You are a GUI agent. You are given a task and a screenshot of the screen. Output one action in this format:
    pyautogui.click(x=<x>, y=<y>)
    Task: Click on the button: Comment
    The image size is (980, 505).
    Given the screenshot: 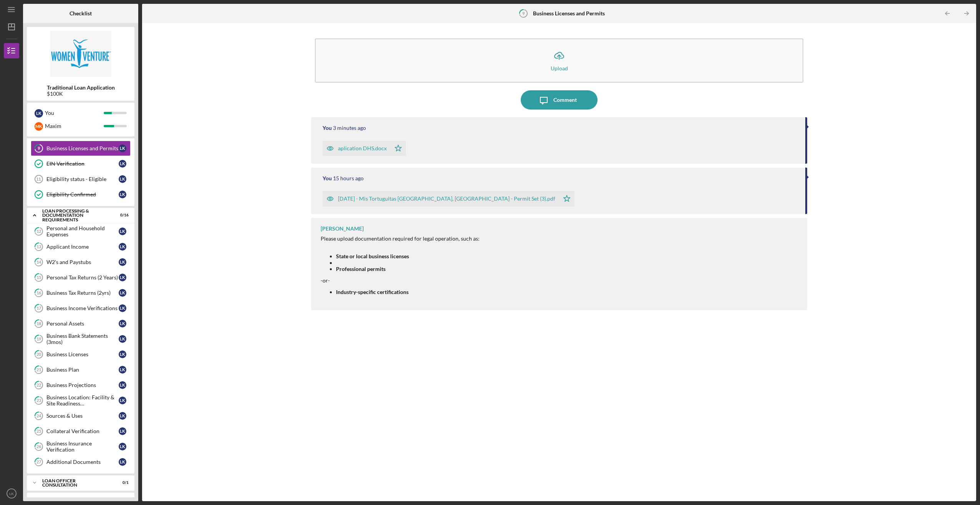 What is the action you would take?
    pyautogui.click(x=559, y=100)
    